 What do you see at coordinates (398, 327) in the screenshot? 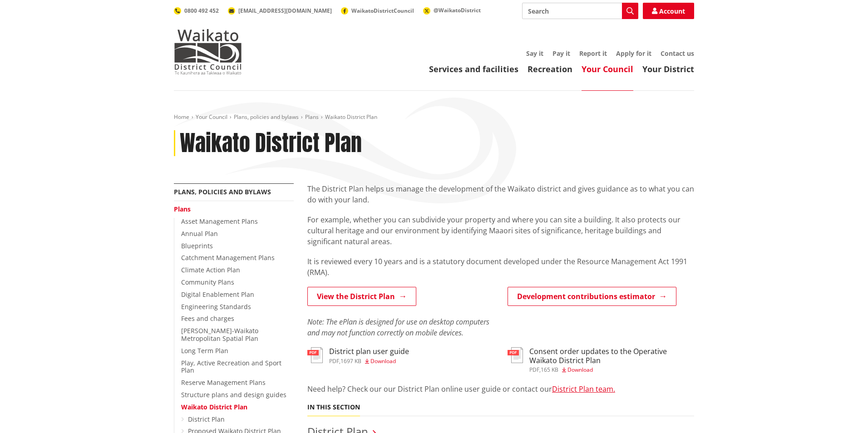
I see `em: Note: The ePlan is designed for use on desktop computers and may not function correctly on mobile...` at bounding box center [398, 327].